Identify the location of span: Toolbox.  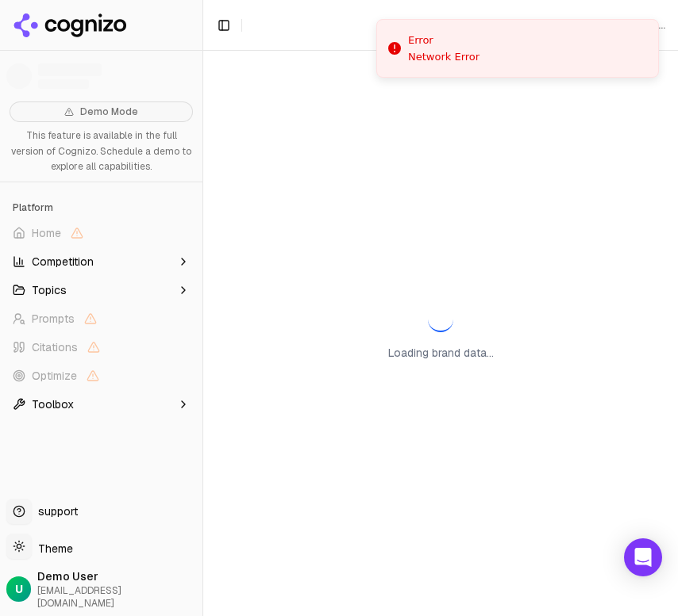
(53, 405).